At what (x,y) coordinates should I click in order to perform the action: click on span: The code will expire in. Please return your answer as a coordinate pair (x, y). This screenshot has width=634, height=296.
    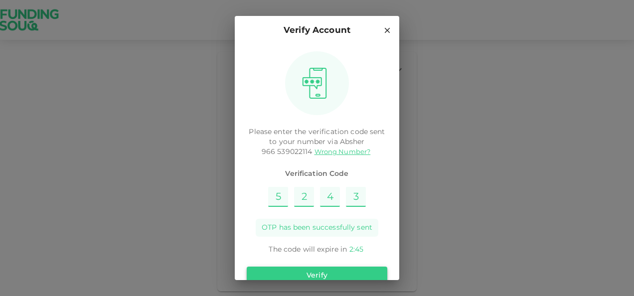
    Looking at the image, I should click on (308, 250).